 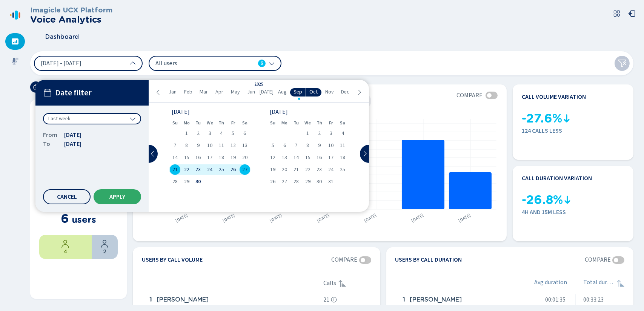 What do you see at coordinates (331, 157) in the screenshot?
I see `div: Fri Oct 17 2025` at bounding box center [331, 157].